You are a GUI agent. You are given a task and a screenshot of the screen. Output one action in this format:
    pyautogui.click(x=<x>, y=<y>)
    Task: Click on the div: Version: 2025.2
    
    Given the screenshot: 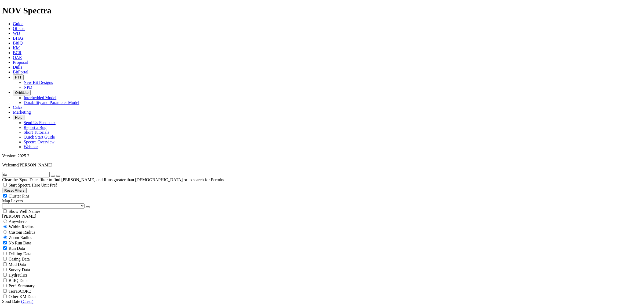 What is the action you would take?
    pyautogui.click(x=322, y=156)
    